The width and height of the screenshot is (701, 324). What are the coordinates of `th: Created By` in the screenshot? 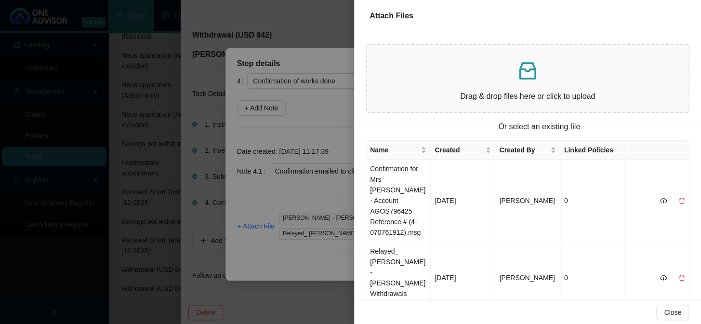 It's located at (528, 150).